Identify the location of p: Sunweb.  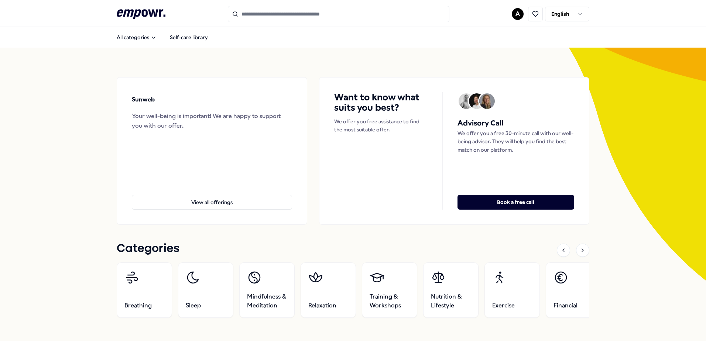
(143, 100).